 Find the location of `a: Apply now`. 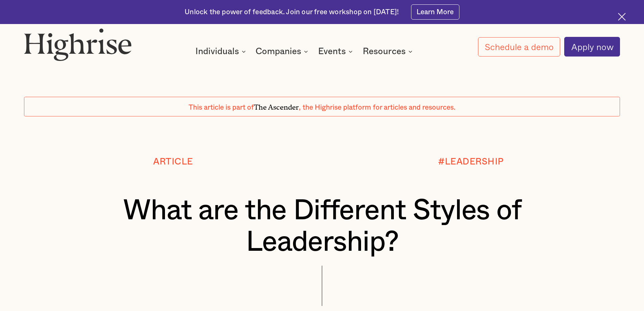

a: Apply now is located at coordinates (592, 47).